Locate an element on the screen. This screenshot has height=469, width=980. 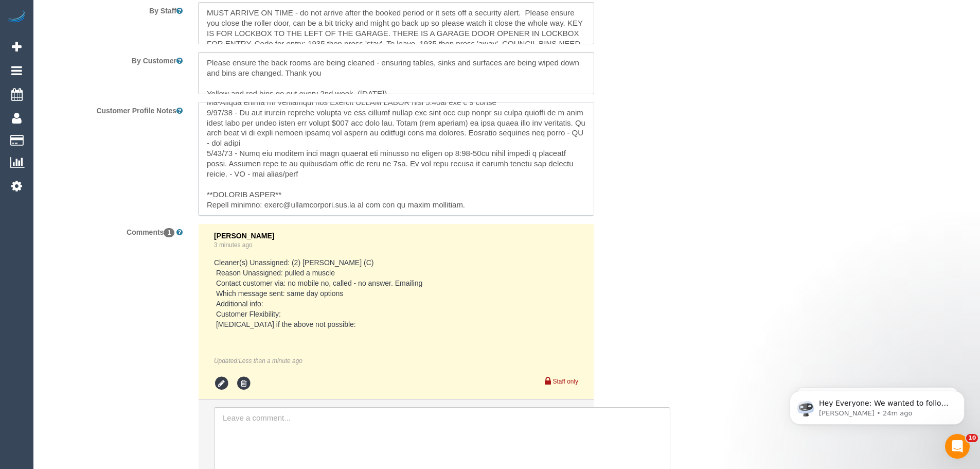
img: Automaid Logo is located at coordinates (17, 18).